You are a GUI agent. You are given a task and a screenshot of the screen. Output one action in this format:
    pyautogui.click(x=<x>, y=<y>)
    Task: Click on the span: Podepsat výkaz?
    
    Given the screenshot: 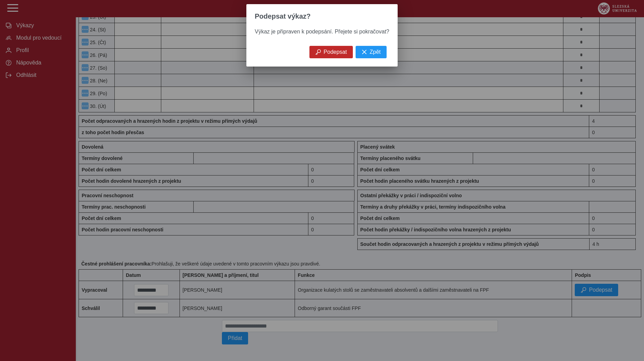 What is the action you would take?
    pyautogui.click(x=283, y=16)
    